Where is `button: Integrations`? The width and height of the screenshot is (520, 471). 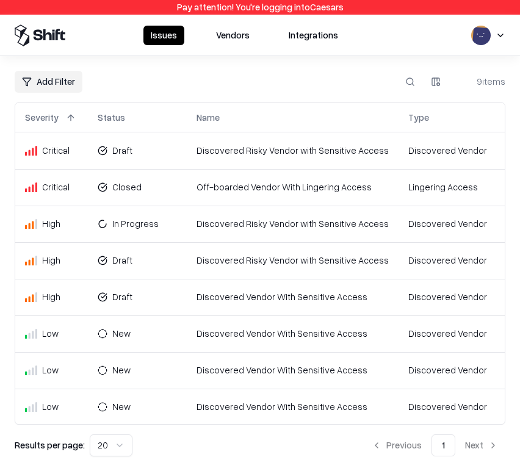
button: Integrations is located at coordinates (313, 35).